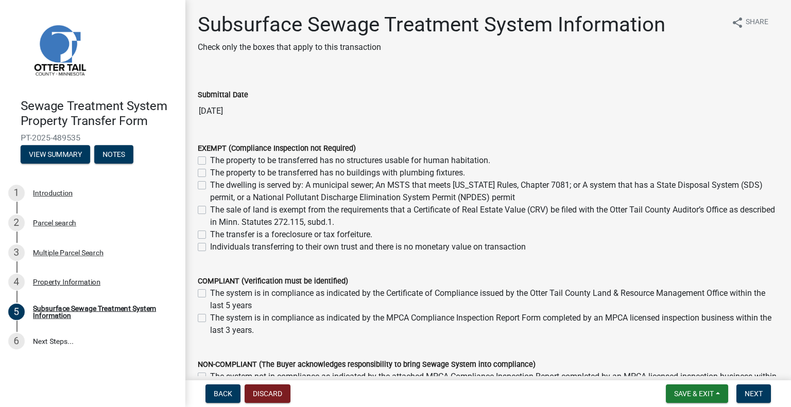 The height and width of the screenshot is (407, 791). What do you see at coordinates (494, 325) in the screenshot?
I see `label: The system is in compliance as indicated by the MPCA Compliance Inspection Report Form completed ...` at bounding box center [494, 325].